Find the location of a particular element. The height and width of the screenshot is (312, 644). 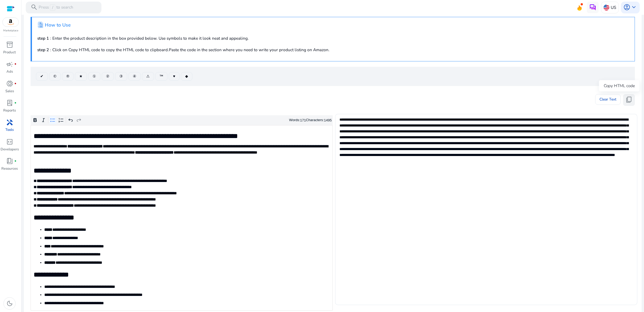

p: US is located at coordinates (613, 7).